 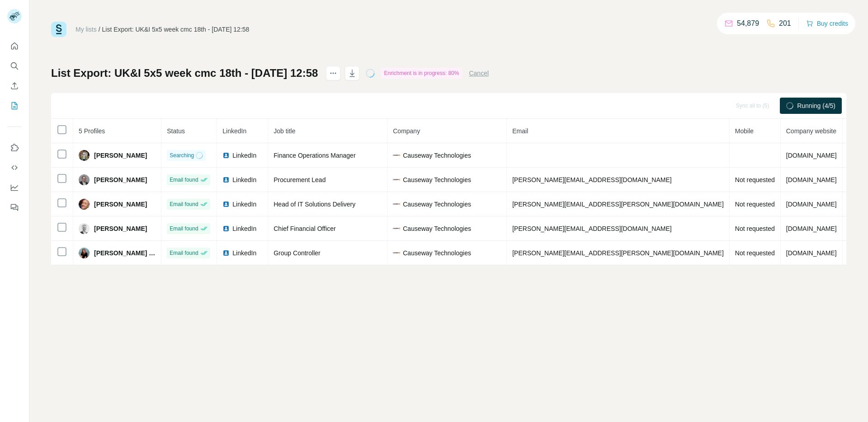 What do you see at coordinates (182, 155) in the screenshot?
I see `span: Searching` at bounding box center [182, 155].